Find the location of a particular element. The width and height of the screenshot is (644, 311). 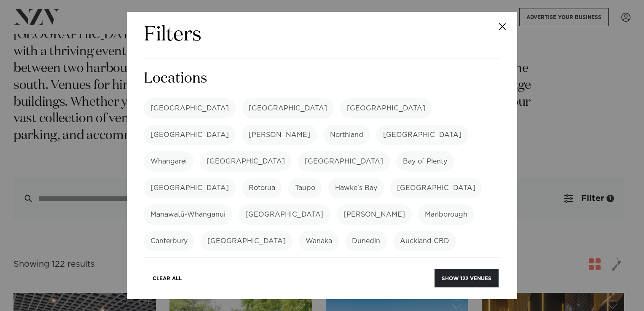

button: Show 122 venues is located at coordinates (467, 279).